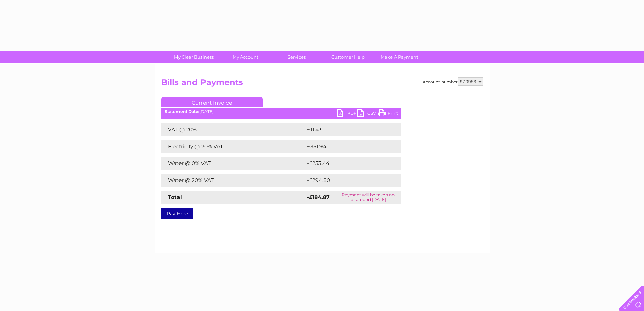 The image size is (644, 311). What do you see at coordinates (245, 57) in the screenshot?
I see `a: My Account` at bounding box center [245, 57].